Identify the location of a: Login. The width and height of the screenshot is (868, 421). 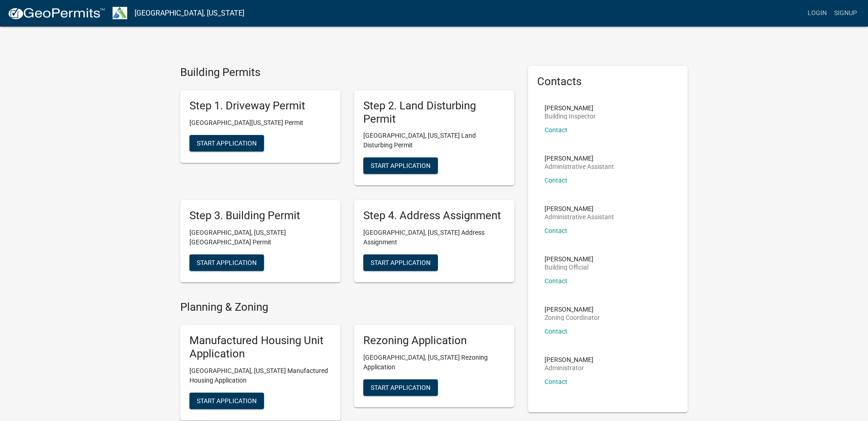
(817, 13).